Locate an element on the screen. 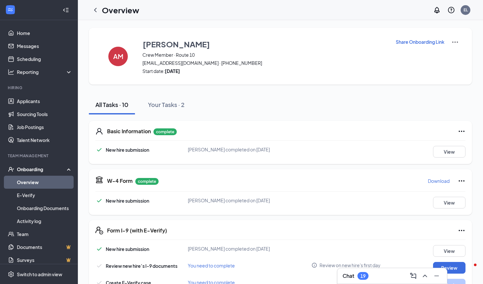 This screenshot has height=284, width=483. svg: Minimize is located at coordinates (437, 276).